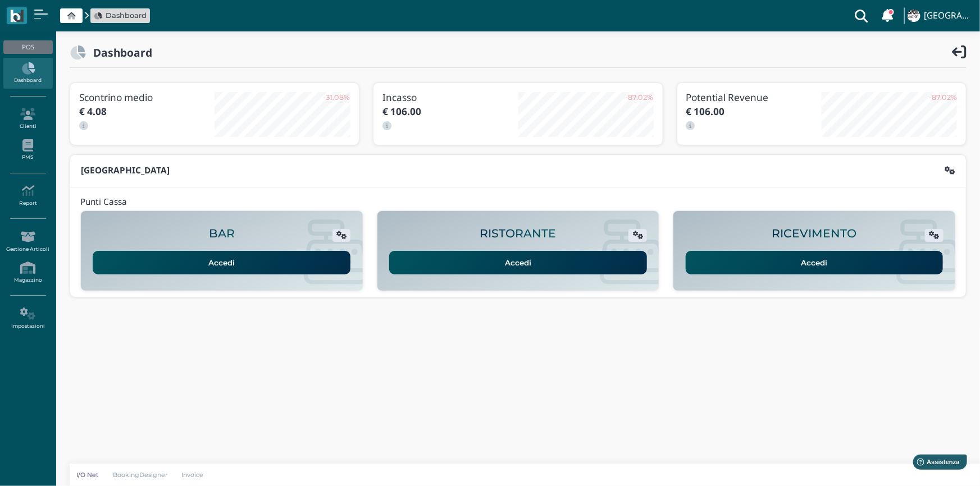 This screenshot has height=486, width=980. Describe the element at coordinates (16, 16) in the screenshot. I see `img: logo` at that location.